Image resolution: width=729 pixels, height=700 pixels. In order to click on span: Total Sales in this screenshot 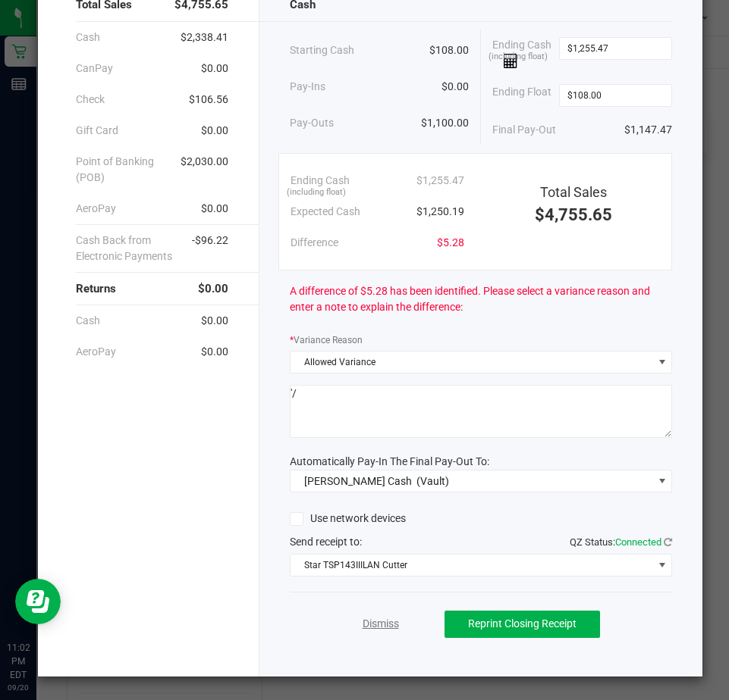, I will do `click(573, 192)`.